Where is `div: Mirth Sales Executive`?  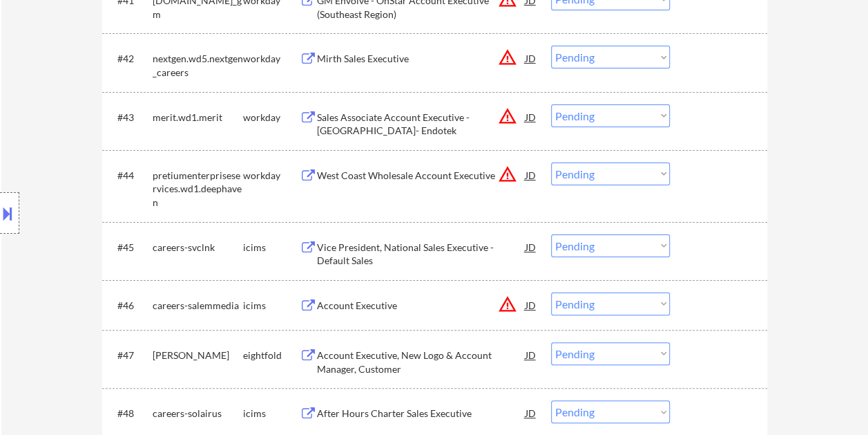
div: Mirth Sales Executive is located at coordinates (422, 59).